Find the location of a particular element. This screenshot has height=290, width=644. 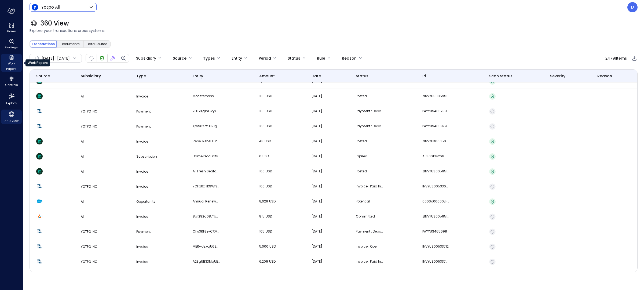

span: Home is located at coordinates (11, 31).